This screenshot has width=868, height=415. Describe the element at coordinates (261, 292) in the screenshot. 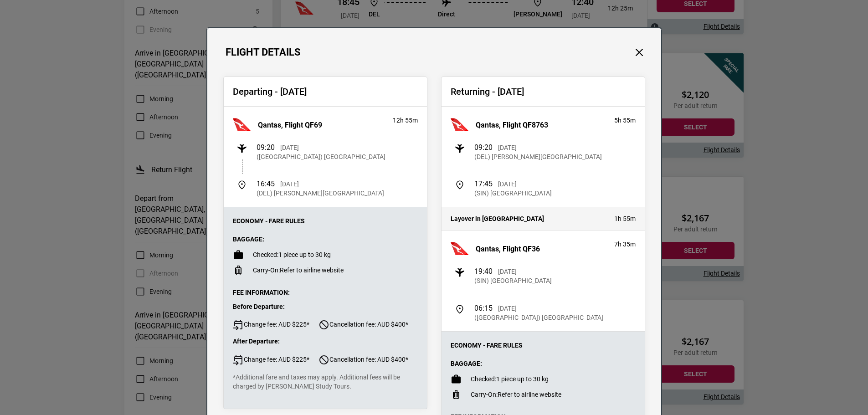

I see `strong: Fee Information:` at that location.